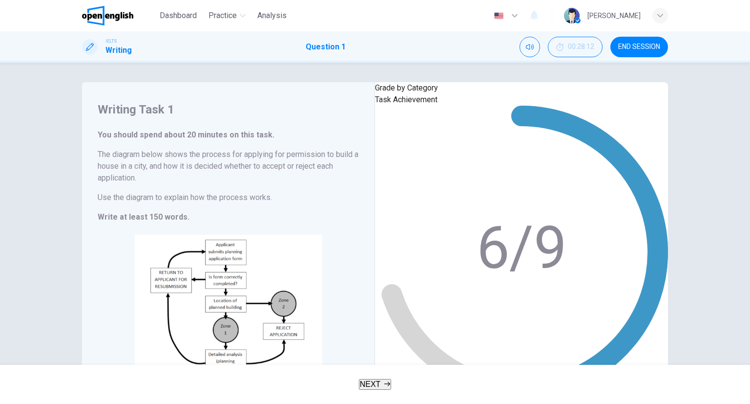  What do you see at coordinates (272, 16) in the screenshot?
I see `span: Analysis` at bounding box center [272, 16].